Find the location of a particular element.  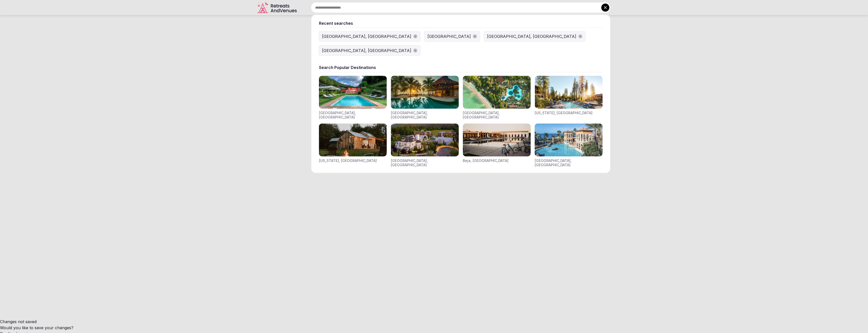

img: Visit venues for Indonesia, Bali is located at coordinates (496, 92).